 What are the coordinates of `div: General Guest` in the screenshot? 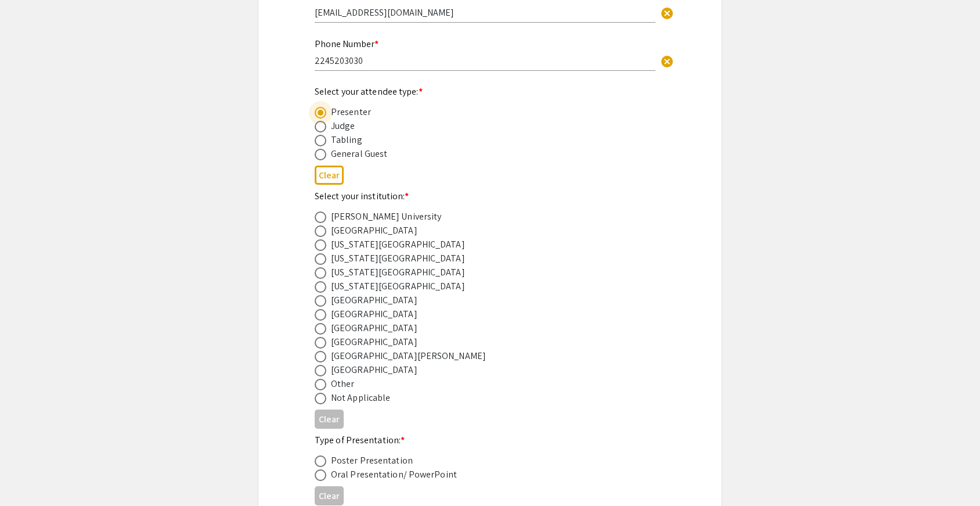 It's located at (359, 154).